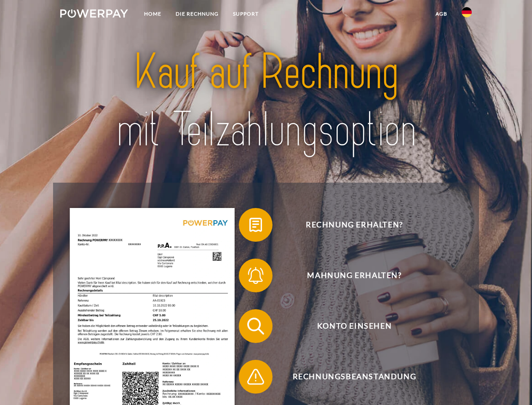  I want to click on a: Rechnung erhalten?, so click(349, 225).